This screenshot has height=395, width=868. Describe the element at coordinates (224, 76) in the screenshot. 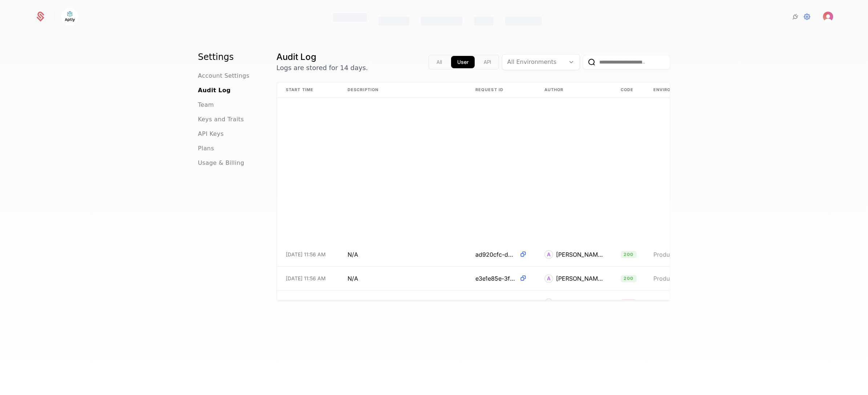

I see `span: Account Settings` at that location.